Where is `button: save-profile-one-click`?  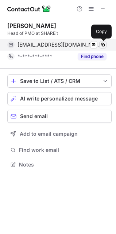
button: save-profile-one-click is located at coordinates (60, 81).